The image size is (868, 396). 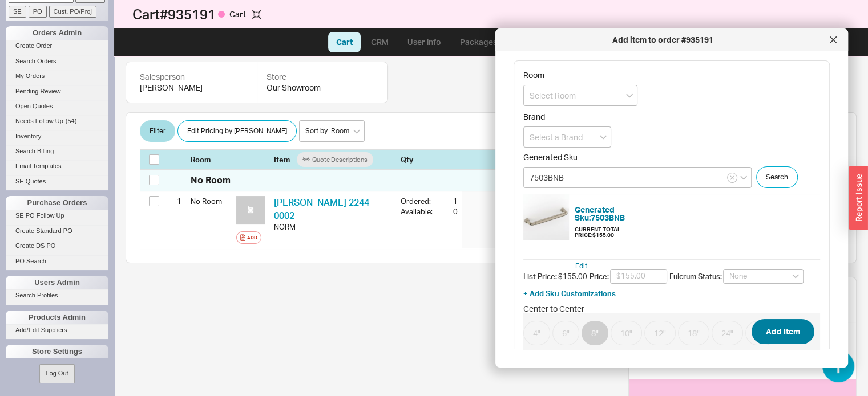 I want to click on div: Room, so click(x=211, y=160).